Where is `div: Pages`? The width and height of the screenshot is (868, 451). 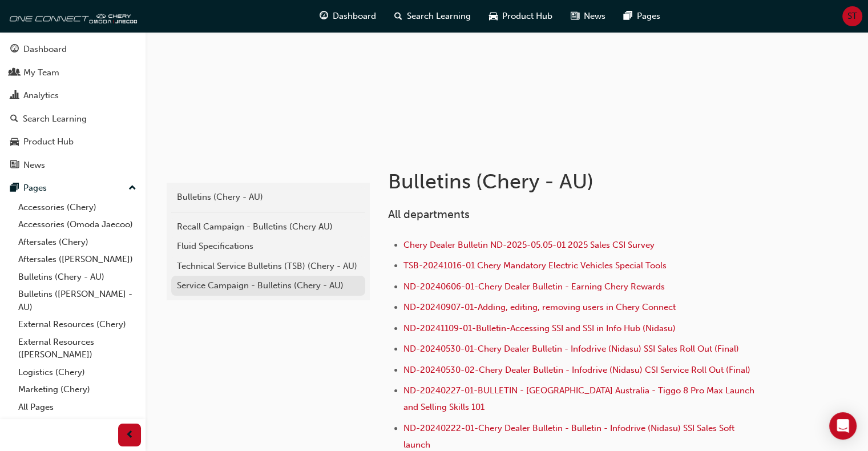
div: Pages is located at coordinates (35, 188).